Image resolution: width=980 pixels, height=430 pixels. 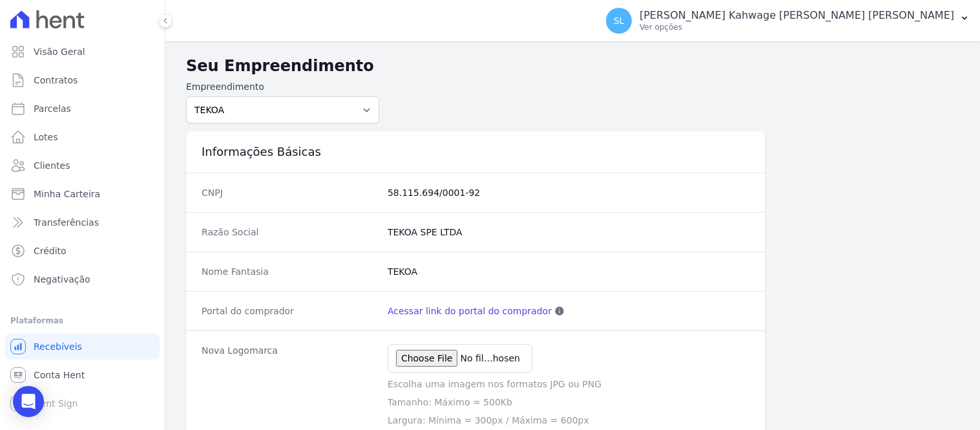 I want to click on a: Visão Geral, so click(x=82, y=52).